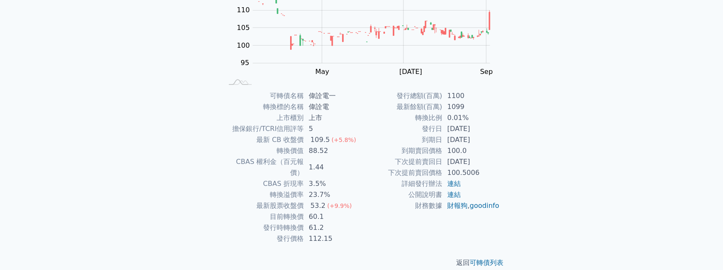  Describe the element at coordinates (361, 263) in the screenshot. I see `p: 返回` at that location.